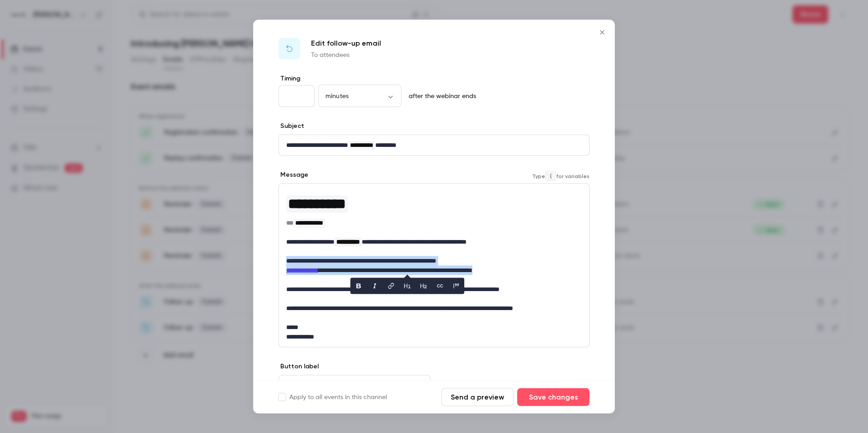 Image resolution: width=868 pixels, height=433 pixels. I want to click on p: after the webinar ends, so click(441, 96).